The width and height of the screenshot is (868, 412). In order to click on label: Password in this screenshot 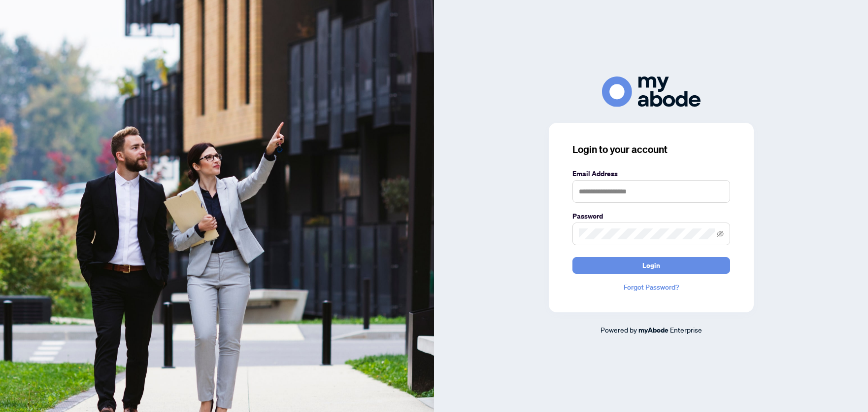, I will do `click(651, 216)`.